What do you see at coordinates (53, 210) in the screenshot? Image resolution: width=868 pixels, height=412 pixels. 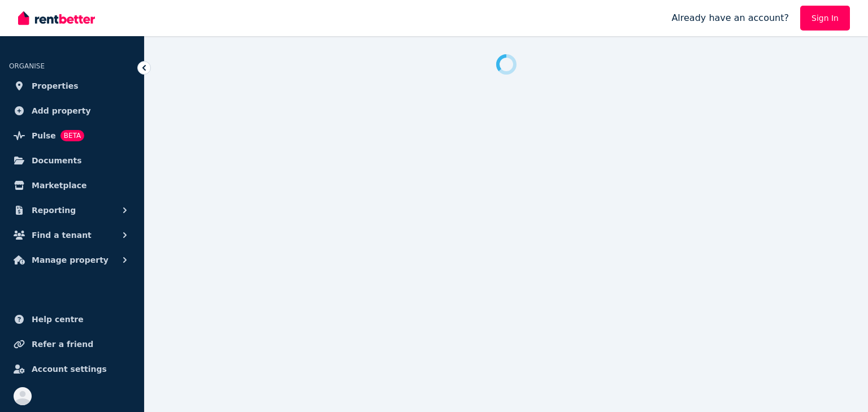 I see `span: Reporting` at bounding box center [53, 210].